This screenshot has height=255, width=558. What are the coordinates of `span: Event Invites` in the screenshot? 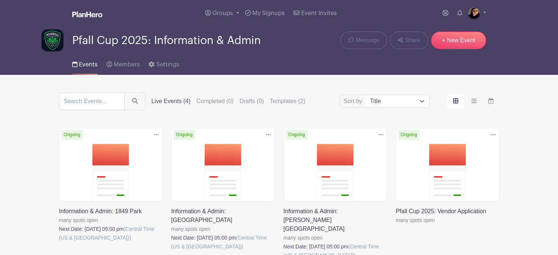 It's located at (319, 13).